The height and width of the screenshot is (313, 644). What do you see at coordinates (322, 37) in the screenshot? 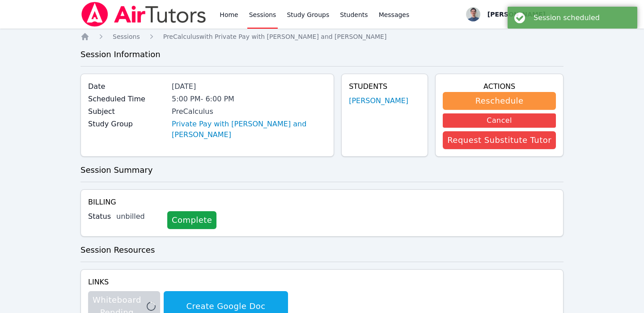
I see `nav: Breadcrumb` at bounding box center [322, 37].